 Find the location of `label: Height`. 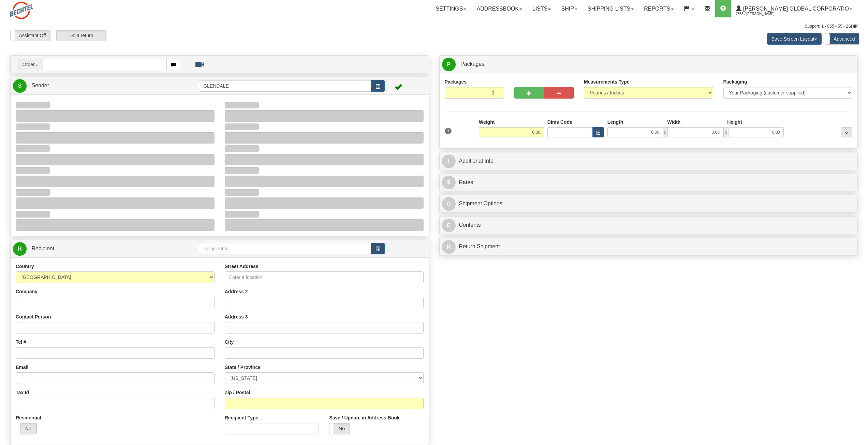

label: Height is located at coordinates (735, 122).